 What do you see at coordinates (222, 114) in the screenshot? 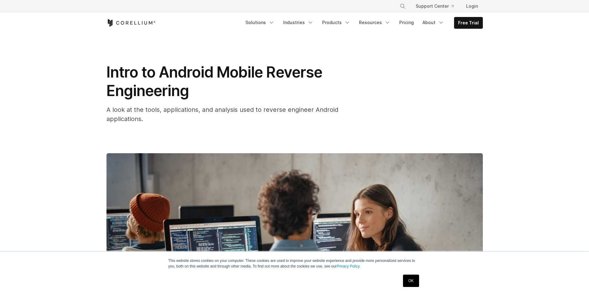
I see `span: A look at the tools, applications, and analysis used to reverse engineer Android applications.` at bounding box center [222, 114].